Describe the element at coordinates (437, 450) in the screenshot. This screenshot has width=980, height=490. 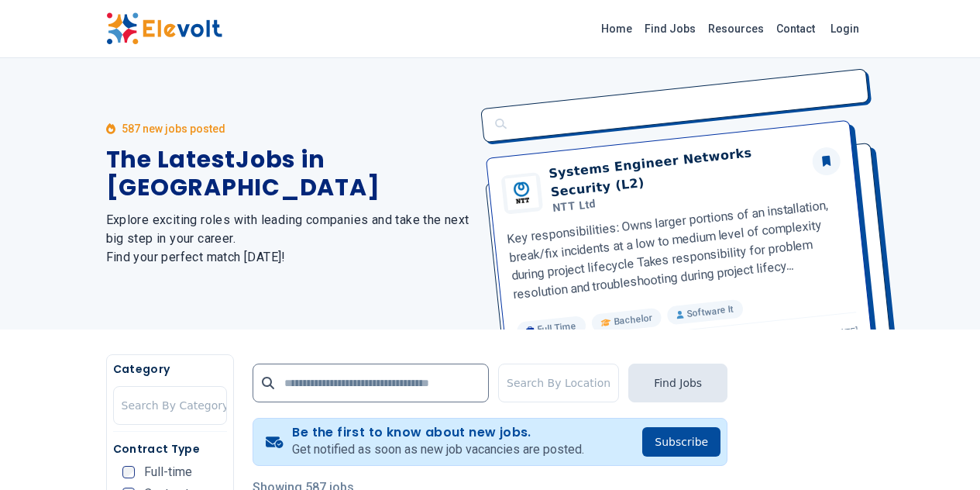
I see `p: Get notified as soon as new job vacancies are posted.` at that location.